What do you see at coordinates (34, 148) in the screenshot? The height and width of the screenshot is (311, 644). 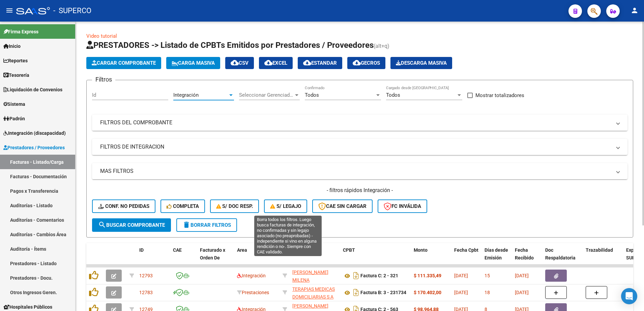 I see `span: Prestadores / Proveedores` at bounding box center [34, 148].